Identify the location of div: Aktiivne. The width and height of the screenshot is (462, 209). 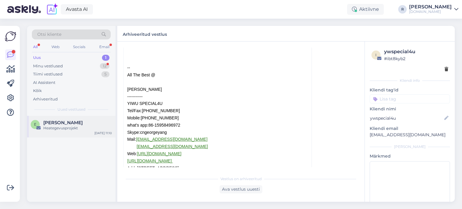
(365, 9).